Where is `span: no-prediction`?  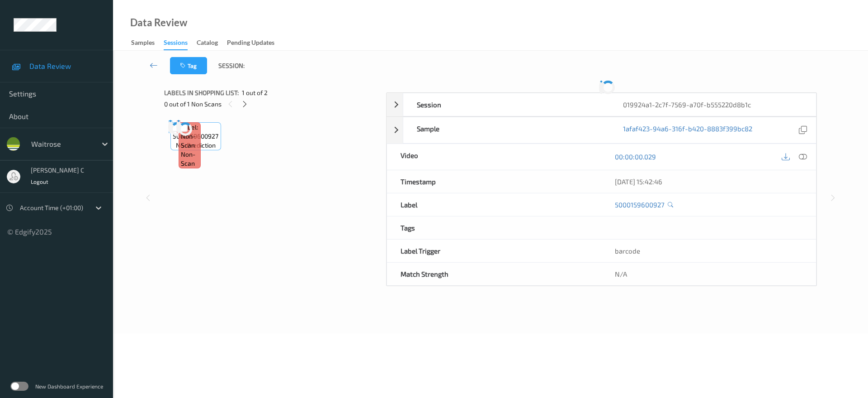 span: no-prediction is located at coordinates (196, 146).